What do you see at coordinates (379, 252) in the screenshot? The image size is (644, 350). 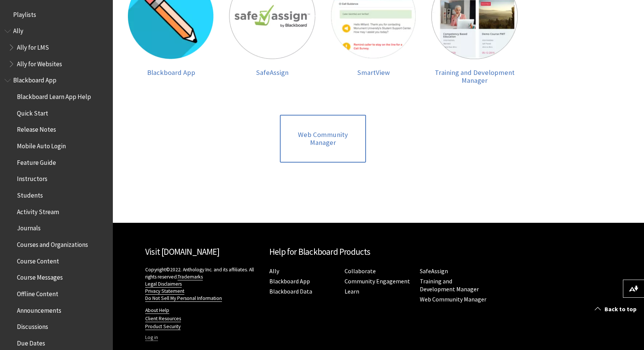 I see `h2: Help for Blackboard Products` at bounding box center [379, 252].